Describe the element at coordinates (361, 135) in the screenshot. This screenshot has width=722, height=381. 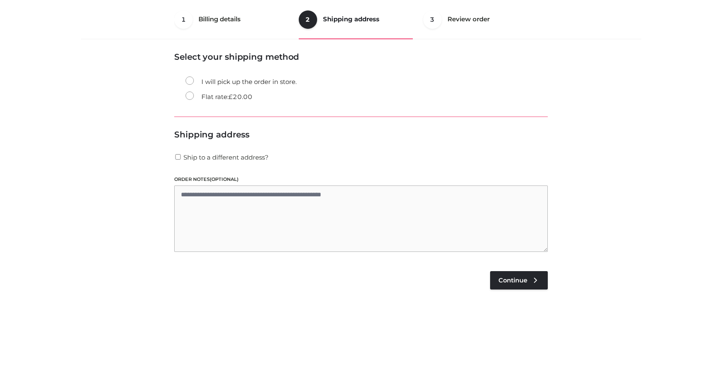
I see `h3: Shipping address` at that location.